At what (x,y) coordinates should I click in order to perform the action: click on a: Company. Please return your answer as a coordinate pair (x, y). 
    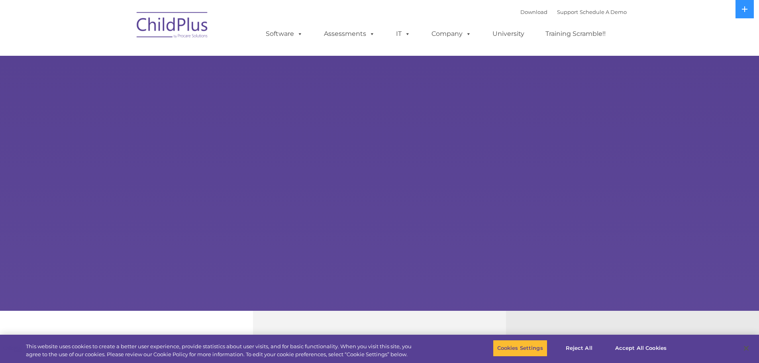
    Looking at the image, I should click on (451, 34).